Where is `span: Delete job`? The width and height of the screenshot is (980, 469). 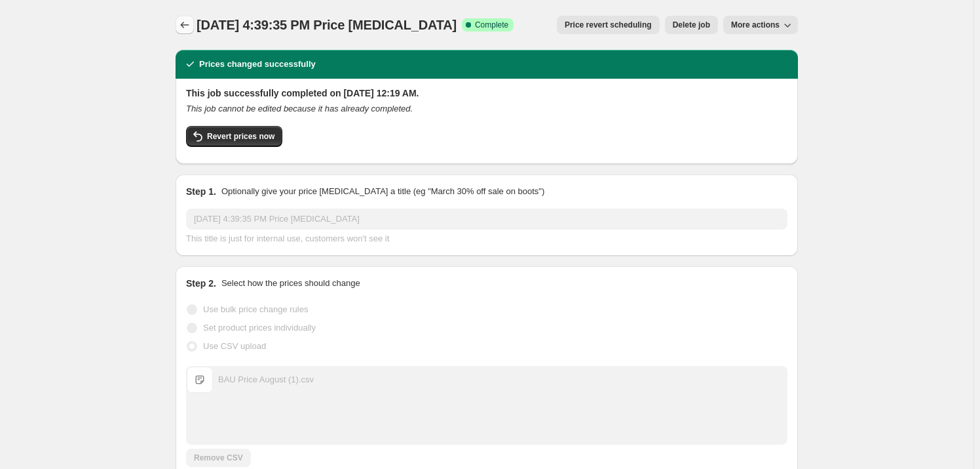 span: Delete job is located at coordinates (691, 25).